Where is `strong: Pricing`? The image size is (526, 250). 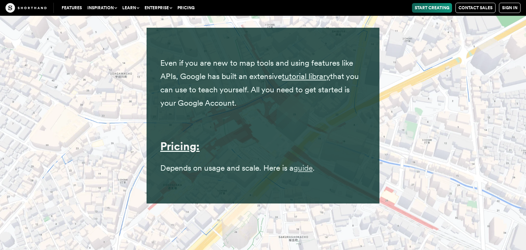 strong: Pricing is located at coordinates (178, 146).